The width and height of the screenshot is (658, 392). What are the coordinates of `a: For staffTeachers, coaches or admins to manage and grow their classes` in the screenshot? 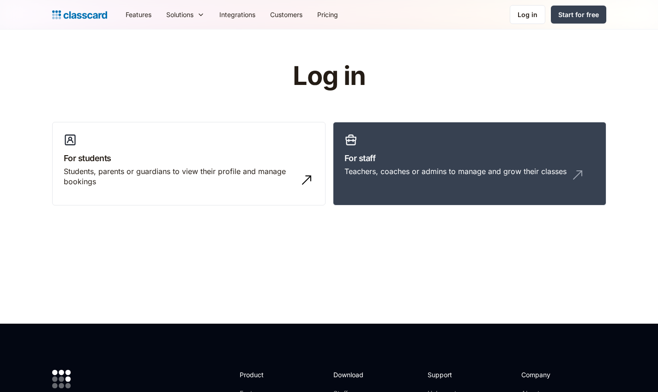 It's located at (470, 164).